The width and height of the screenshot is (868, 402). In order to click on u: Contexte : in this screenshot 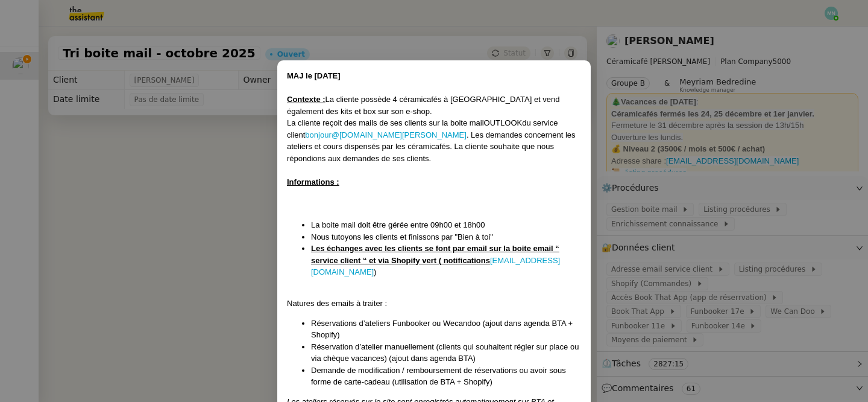, I will do `click(306, 99)`.